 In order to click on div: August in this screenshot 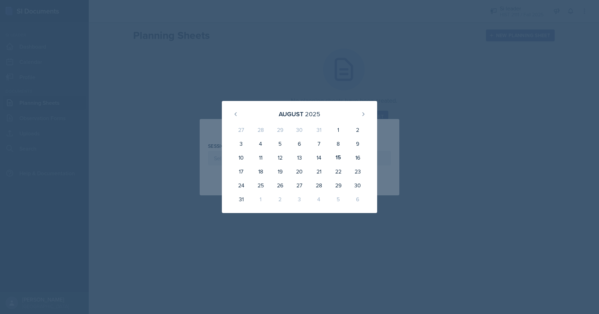, I will do `click(291, 114)`.